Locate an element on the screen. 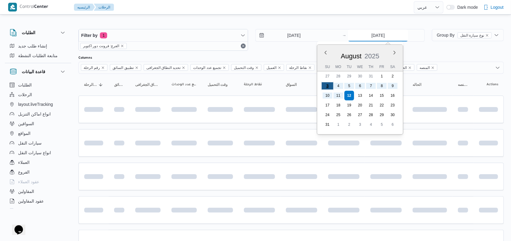 The width and height of the screenshot is (511, 241). button: انواع اماكن التنزيل is located at coordinates (38, 114).